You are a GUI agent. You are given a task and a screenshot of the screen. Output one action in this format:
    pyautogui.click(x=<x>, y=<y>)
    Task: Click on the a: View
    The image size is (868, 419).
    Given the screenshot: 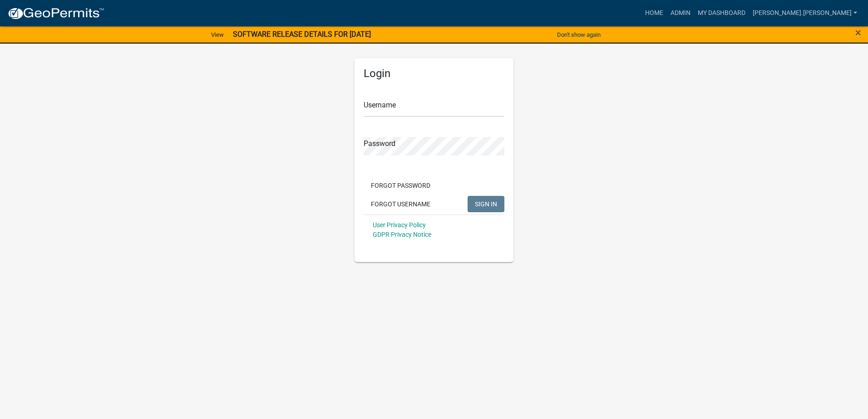 What is the action you would take?
    pyautogui.click(x=218, y=34)
    